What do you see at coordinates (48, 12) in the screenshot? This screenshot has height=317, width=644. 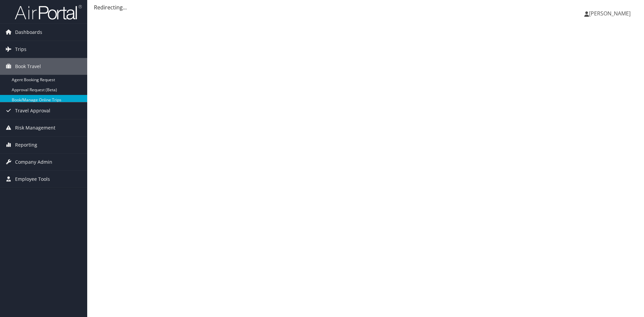 I see `img: airportal-logo.png` at bounding box center [48, 12].